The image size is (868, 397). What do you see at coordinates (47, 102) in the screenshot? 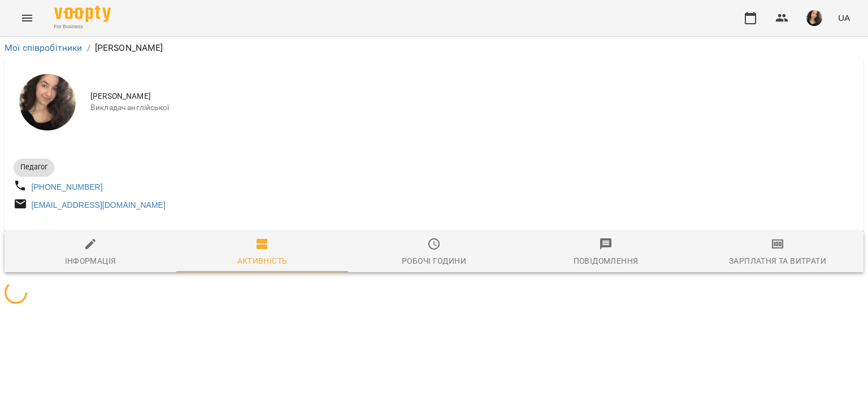
I see `img: Самчук Анастасія Олександрівна` at bounding box center [47, 102].